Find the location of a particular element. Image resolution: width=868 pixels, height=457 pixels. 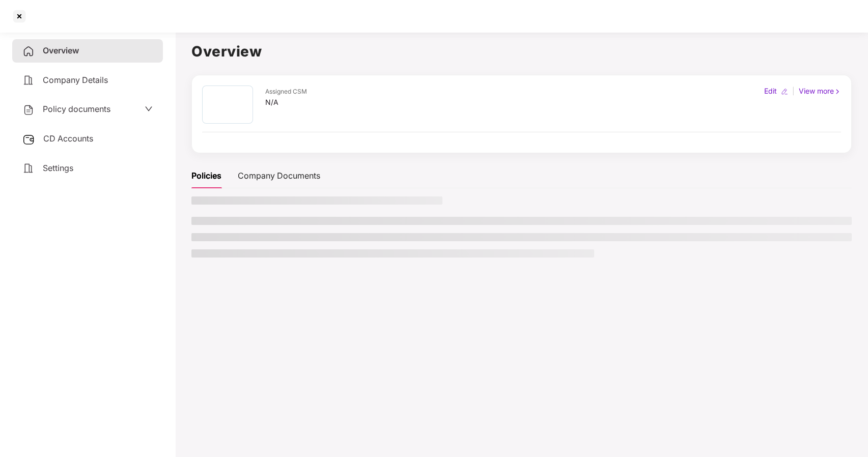

span: Company Details is located at coordinates (75, 80).